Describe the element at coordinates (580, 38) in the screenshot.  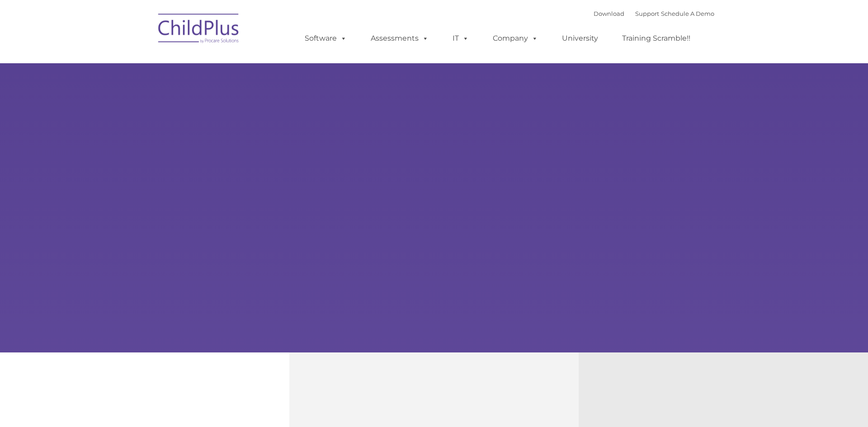
I see `a: University` at that location.